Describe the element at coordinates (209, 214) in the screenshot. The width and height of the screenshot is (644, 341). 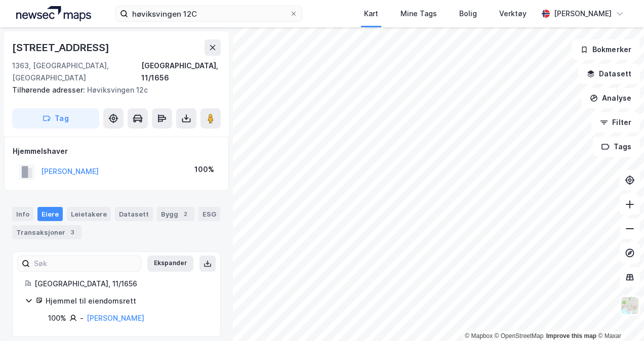
I see `div: ESG` at that location.